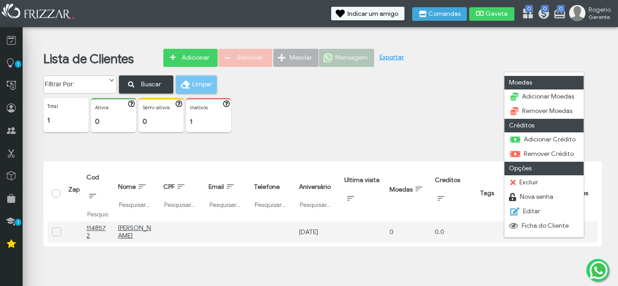  Describe the element at coordinates (373, 14) in the screenshot. I see `span: Indicar um amigo` at that location.